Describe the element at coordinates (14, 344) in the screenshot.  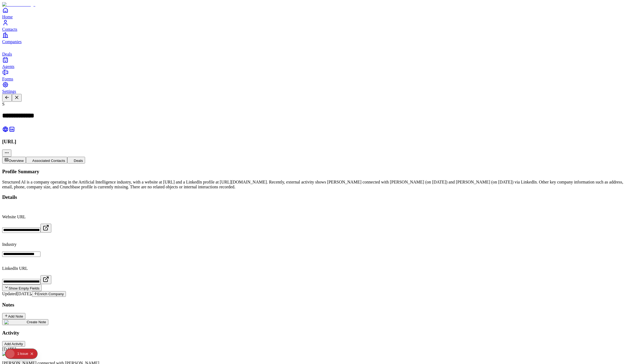
I see `button: Add Activity` at that location.